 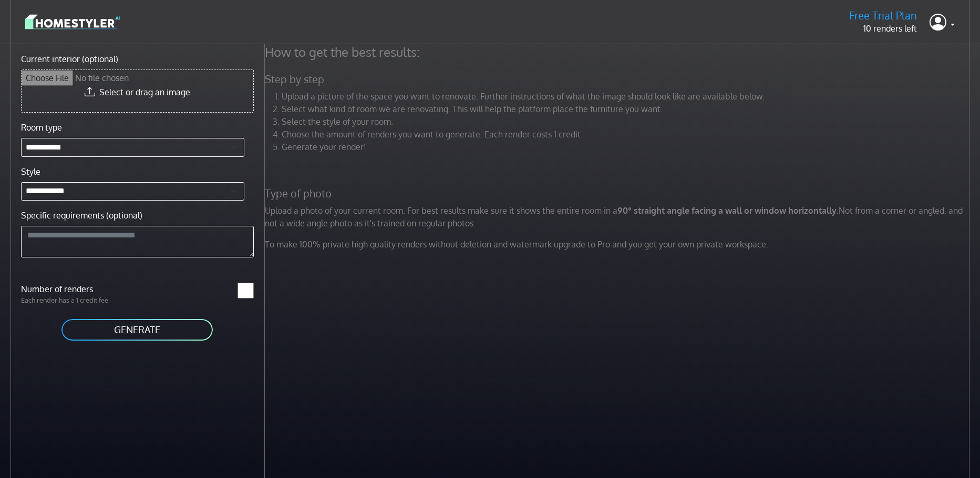 What do you see at coordinates (72, 22) in the screenshot?
I see `img: logo-3de290ba35641baa71223ecac5eacb59cb85b4c7fdf211dc9aaecaaee71ea2f8.svg` at bounding box center [72, 22].